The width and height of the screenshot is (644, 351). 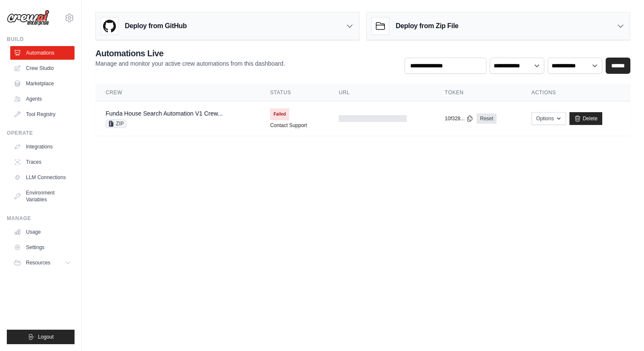 I want to click on button: 10f328..., so click(x=459, y=119).